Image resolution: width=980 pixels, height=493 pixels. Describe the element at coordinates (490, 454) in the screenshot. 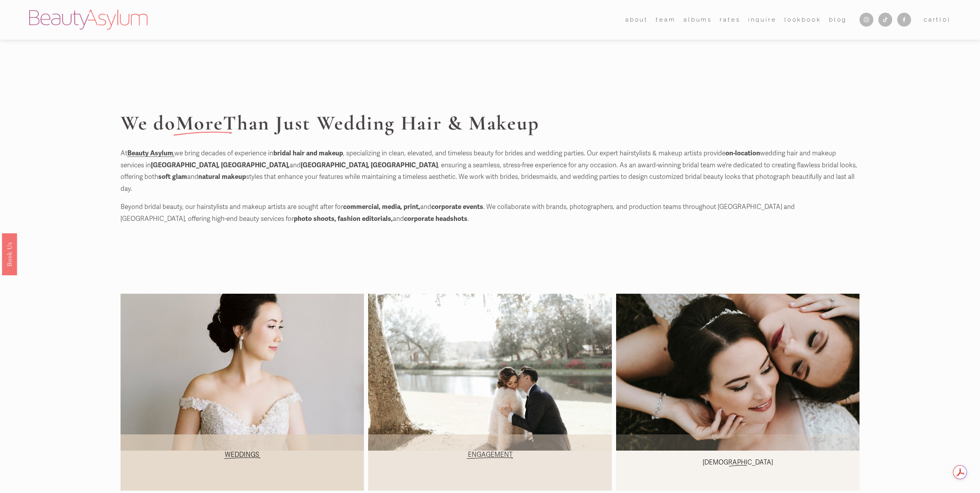

I see `a: ENGAGEMENT` at that location.